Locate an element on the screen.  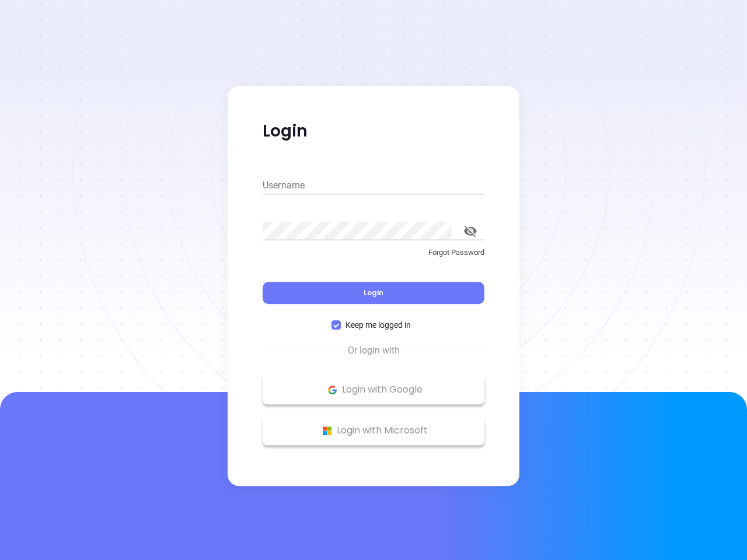
img: Google Logo is located at coordinates (332, 390).